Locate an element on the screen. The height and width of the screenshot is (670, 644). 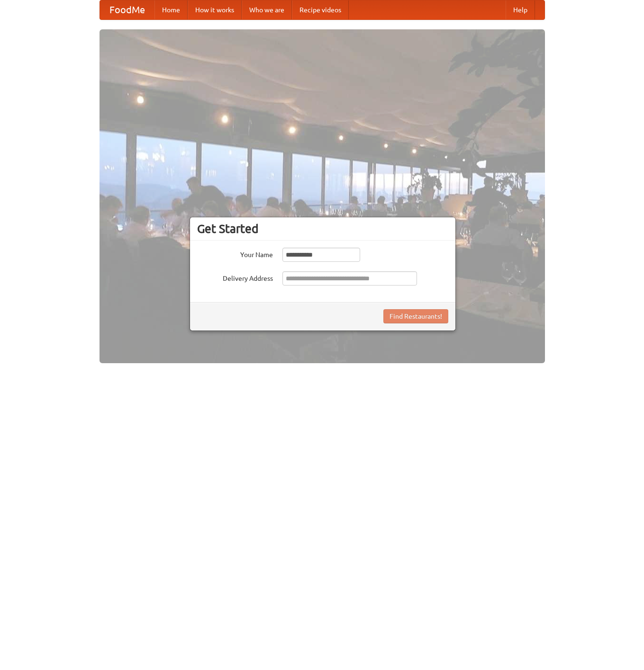
label: Delivery Address is located at coordinates (235, 277).